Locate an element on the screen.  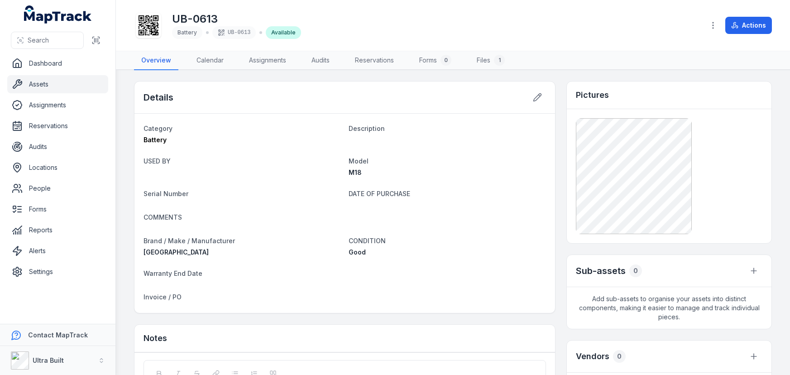
a: Locations is located at coordinates (58, 168).